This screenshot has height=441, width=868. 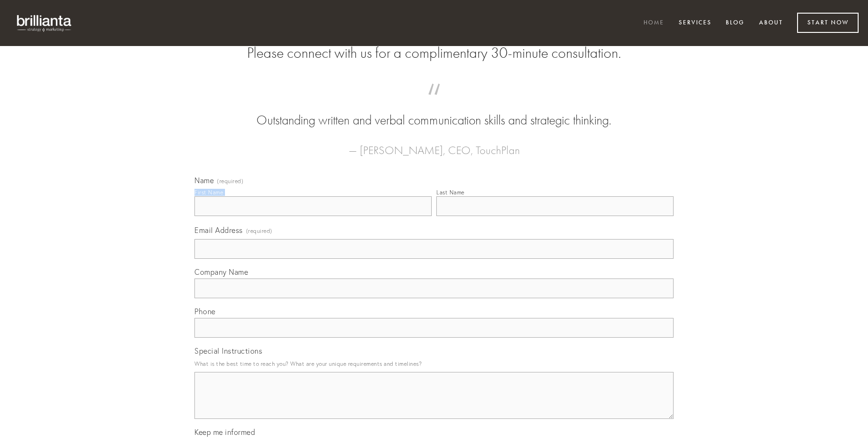 What do you see at coordinates (224, 432) in the screenshot?
I see `span: Keep me informed` at bounding box center [224, 432].